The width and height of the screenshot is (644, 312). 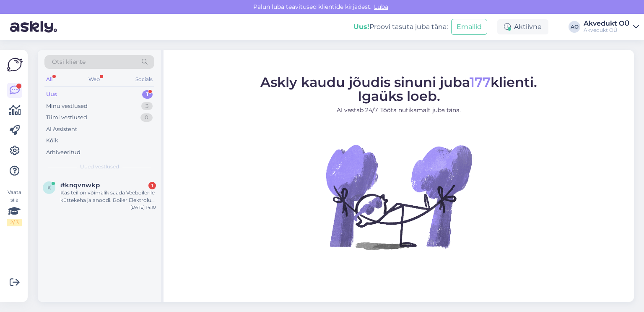 I want to click on span: Askly kaudu jõudis sinuni juba klienti. Igaüks loeb., so click(x=399, y=88).